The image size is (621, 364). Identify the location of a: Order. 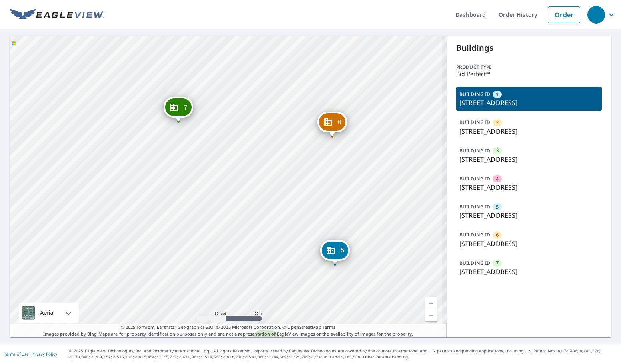
(564, 15).